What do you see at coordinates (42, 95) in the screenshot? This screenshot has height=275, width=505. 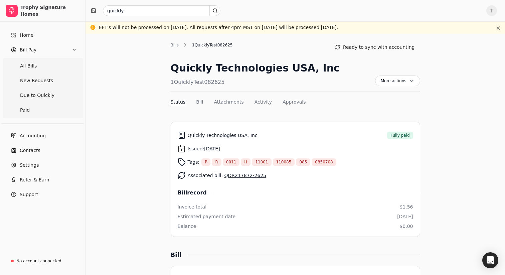 I see `a: Due to Quickly` at bounding box center [42, 95].